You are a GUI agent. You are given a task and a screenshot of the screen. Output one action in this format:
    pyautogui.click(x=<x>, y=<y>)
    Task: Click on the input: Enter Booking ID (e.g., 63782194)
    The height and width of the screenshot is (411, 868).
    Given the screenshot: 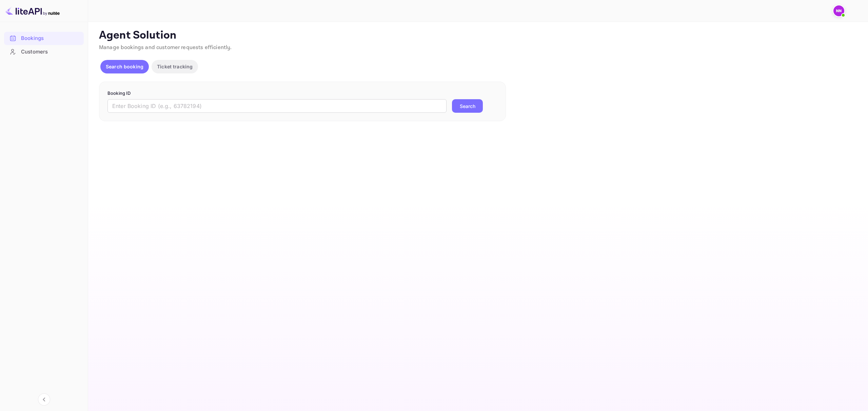 What is the action you would take?
    pyautogui.click(x=277, y=106)
    